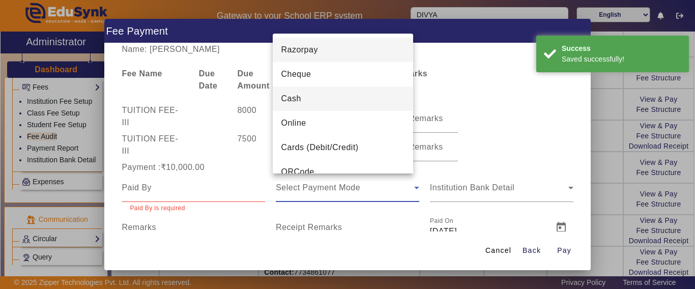 The height and width of the screenshot is (289, 695). Describe the element at coordinates (293, 123) in the screenshot. I see `span: Online` at that location.